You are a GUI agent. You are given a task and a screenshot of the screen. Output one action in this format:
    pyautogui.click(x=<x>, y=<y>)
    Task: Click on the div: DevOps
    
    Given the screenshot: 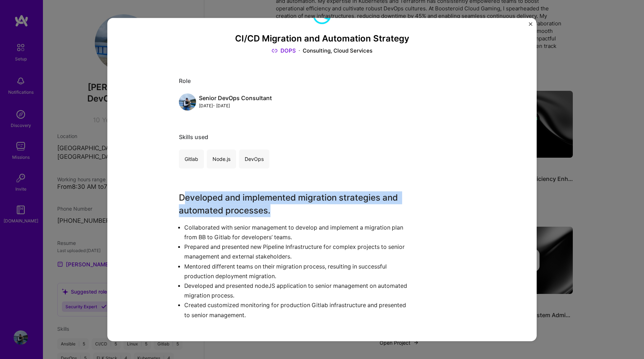 What is the action you would take?
    pyautogui.click(x=254, y=159)
    